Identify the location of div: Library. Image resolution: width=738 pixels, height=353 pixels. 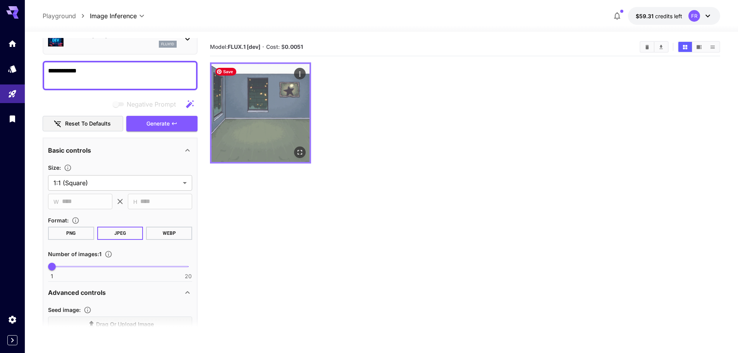
(12, 118).